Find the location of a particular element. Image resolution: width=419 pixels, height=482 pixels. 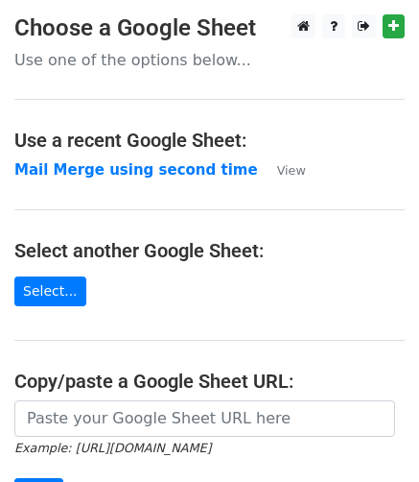

small: View is located at coordinates (292, 170).